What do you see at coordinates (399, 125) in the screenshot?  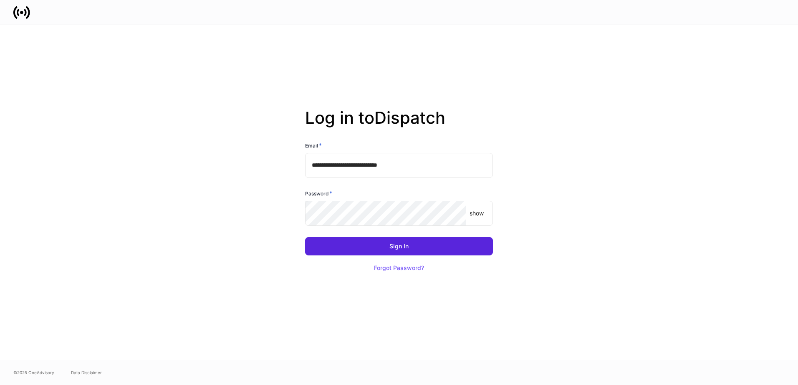 I see `h2: Log in to Dispatch` at bounding box center [399, 125].